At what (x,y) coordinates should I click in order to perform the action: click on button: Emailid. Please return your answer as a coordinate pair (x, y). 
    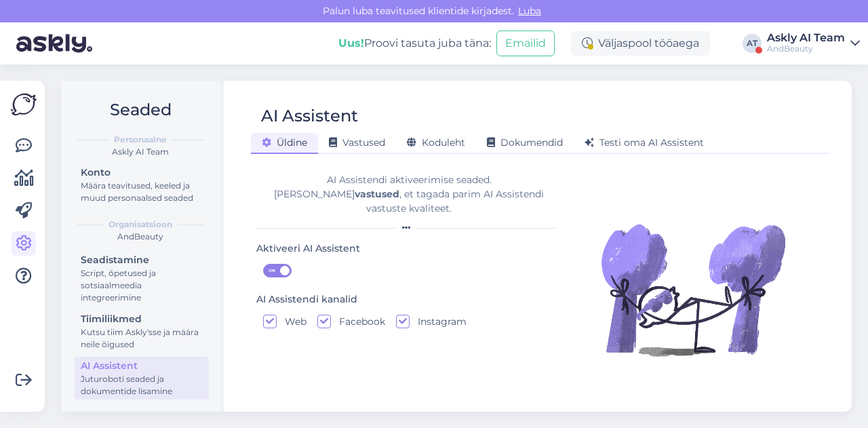
    Looking at the image, I should click on (526, 43).